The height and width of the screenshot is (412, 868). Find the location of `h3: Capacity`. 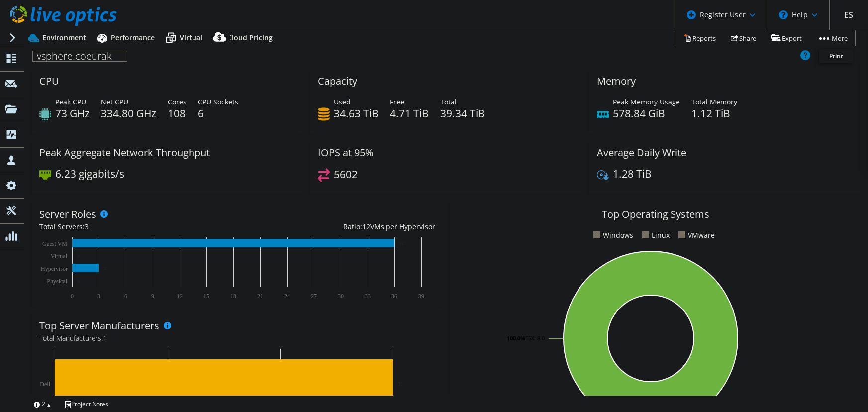

h3: Capacity is located at coordinates (337, 81).